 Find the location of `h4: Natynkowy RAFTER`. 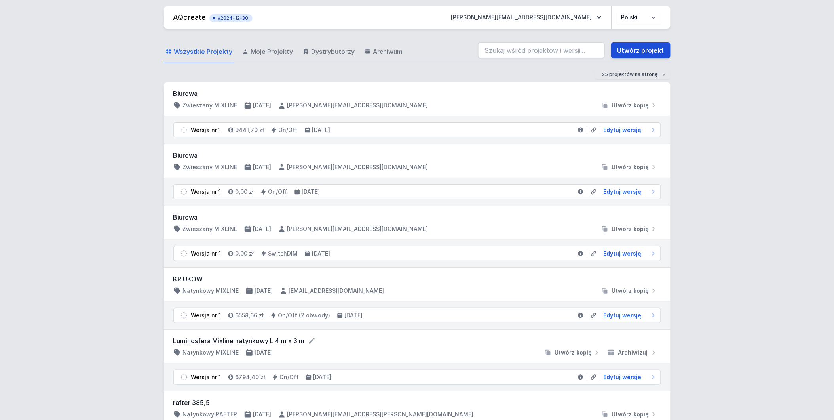

h4: Natynkowy RAFTER is located at coordinates (210, 414).